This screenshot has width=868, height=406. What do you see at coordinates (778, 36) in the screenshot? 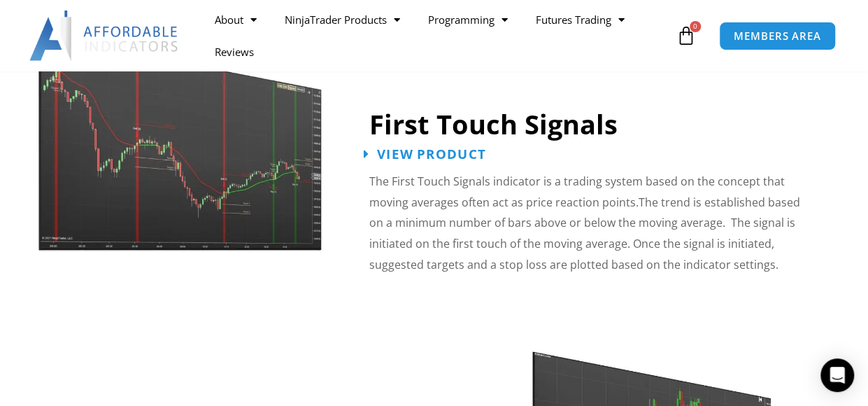
I see `span: MEMBERS AREA` at bounding box center [778, 36].